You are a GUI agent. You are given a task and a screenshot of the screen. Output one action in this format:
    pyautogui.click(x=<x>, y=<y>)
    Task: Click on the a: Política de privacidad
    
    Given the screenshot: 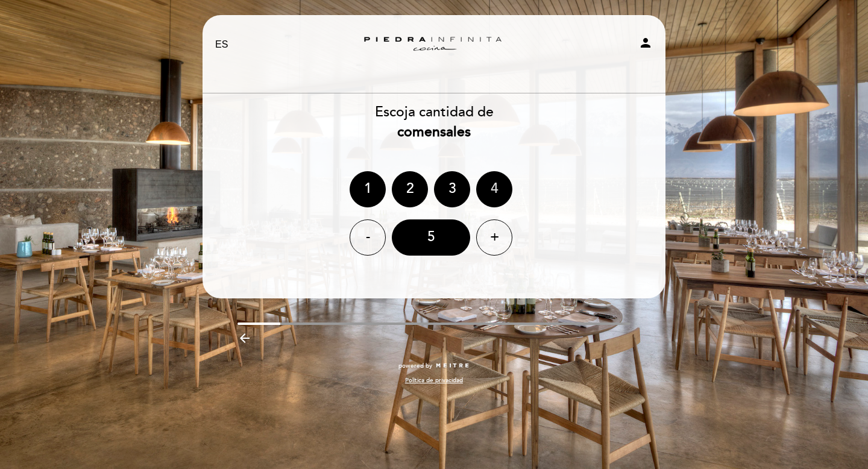 What is the action you would take?
    pyautogui.click(x=434, y=381)
    